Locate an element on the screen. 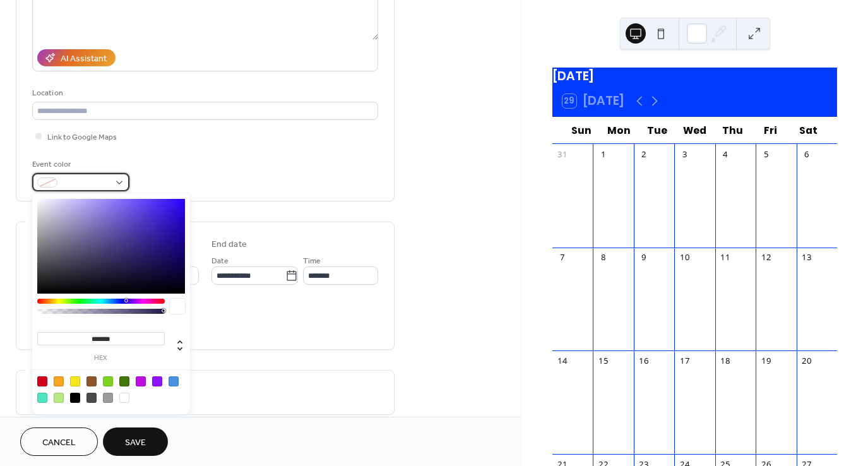  div: #9B9B9B is located at coordinates (108, 398).